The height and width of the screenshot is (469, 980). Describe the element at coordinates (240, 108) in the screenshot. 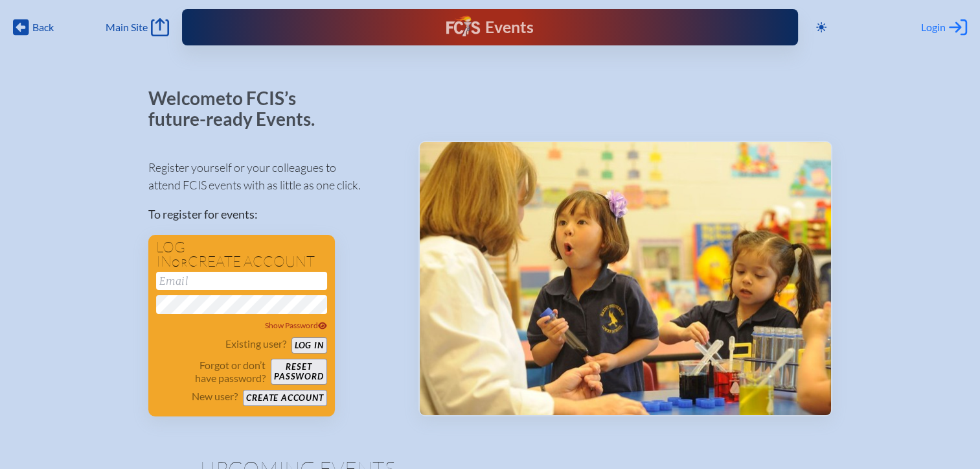

I see `p: Welcome to FCIS’s future-ready Events.` at that location.